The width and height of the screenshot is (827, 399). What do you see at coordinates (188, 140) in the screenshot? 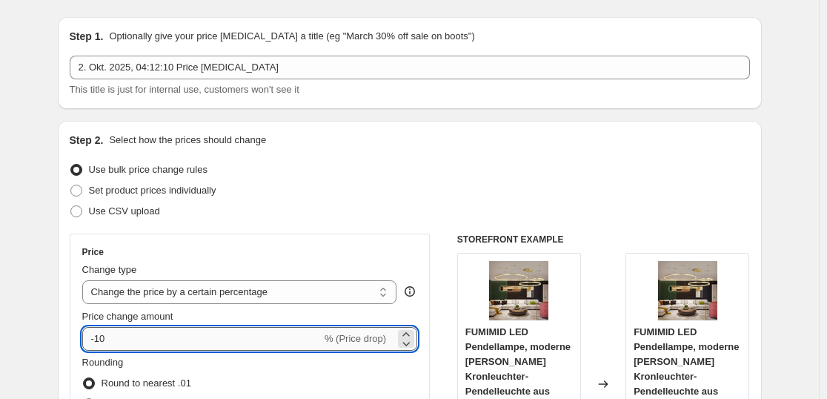
I see `p: Select how the prices should change` at bounding box center [188, 140].